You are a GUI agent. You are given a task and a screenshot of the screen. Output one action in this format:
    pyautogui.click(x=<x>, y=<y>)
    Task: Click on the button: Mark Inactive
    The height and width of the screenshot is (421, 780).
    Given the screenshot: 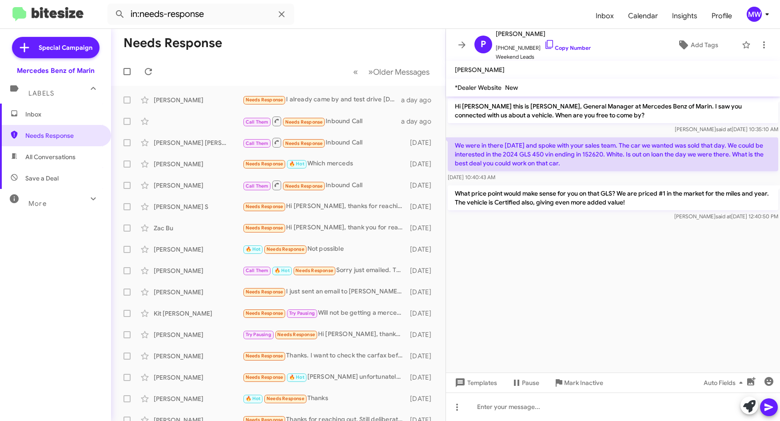 What is the action you would take?
    pyautogui.click(x=578, y=382)
    